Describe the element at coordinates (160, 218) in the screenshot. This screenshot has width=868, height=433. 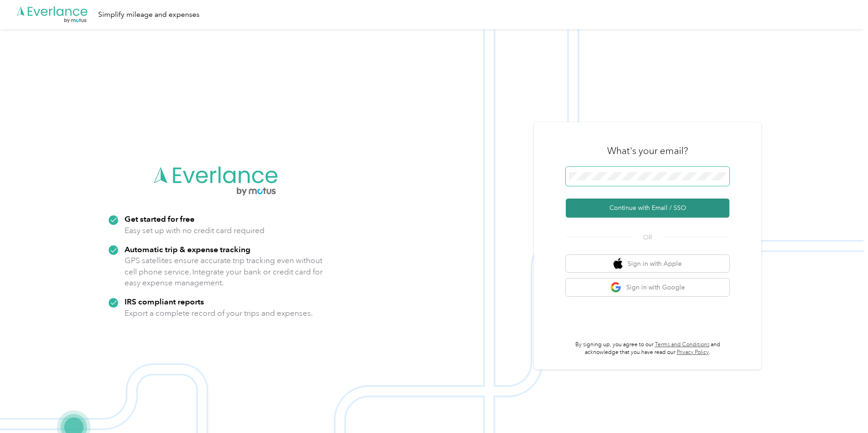
I see `strong: Get started for free` at that location.